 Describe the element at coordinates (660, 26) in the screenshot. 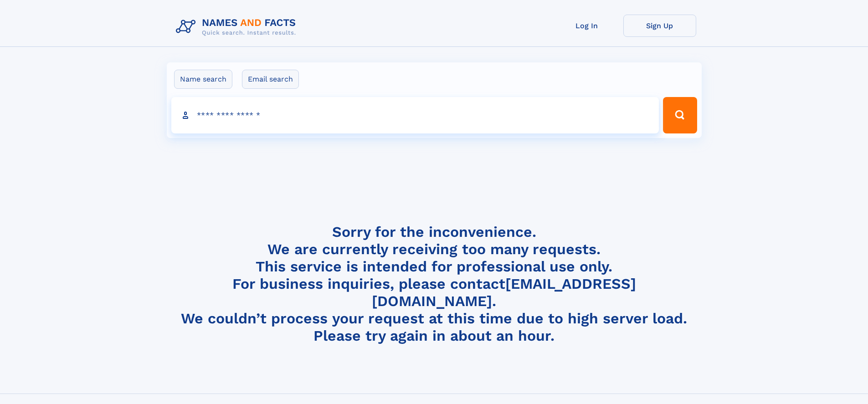

I see `a: Sign Up` at that location.